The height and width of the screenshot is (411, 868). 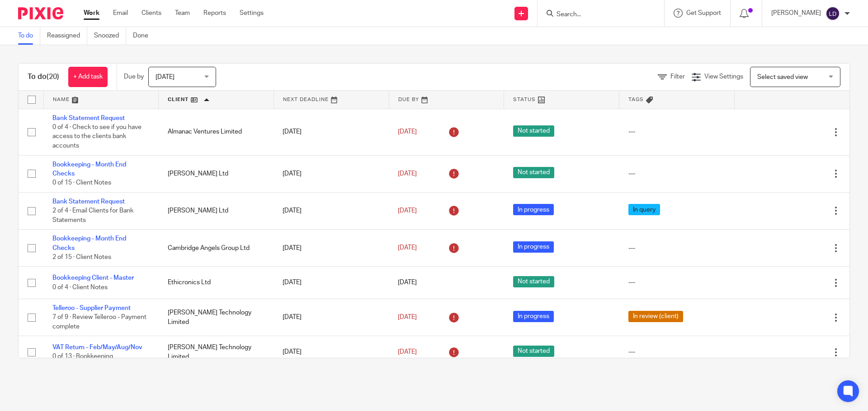 What do you see at coordinates (251, 13) in the screenshot?
I see `a: Settings` at bounding box center [251, 13].